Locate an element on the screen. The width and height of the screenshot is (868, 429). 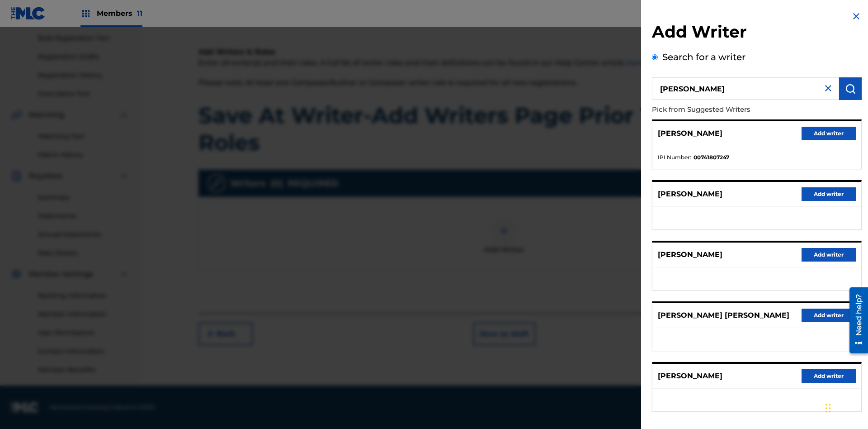
img: Search Works is located at coordinates (850, 89).